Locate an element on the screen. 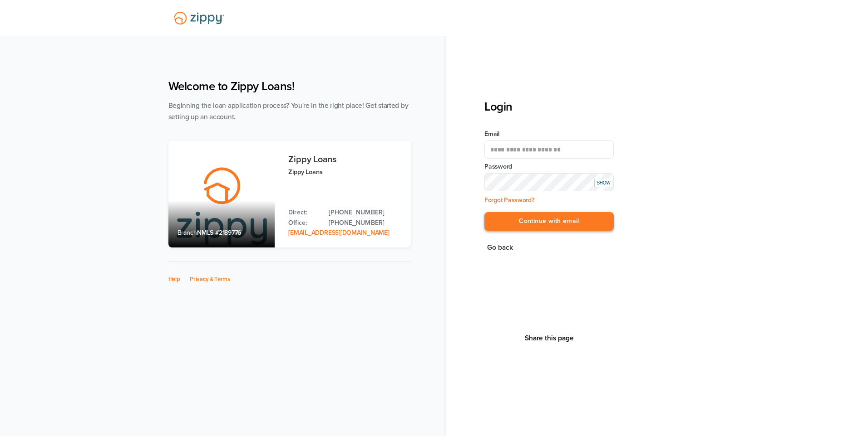 This screenshot has width=868, height=436. button: Go back is located at coordinates (500, 248).